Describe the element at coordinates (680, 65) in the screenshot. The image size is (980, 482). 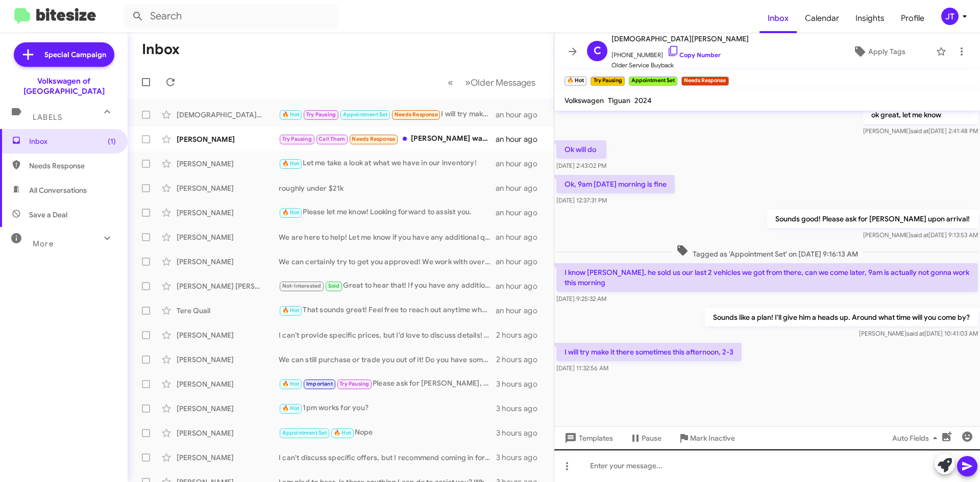
I see `span: Older Service Buyback` at that location.